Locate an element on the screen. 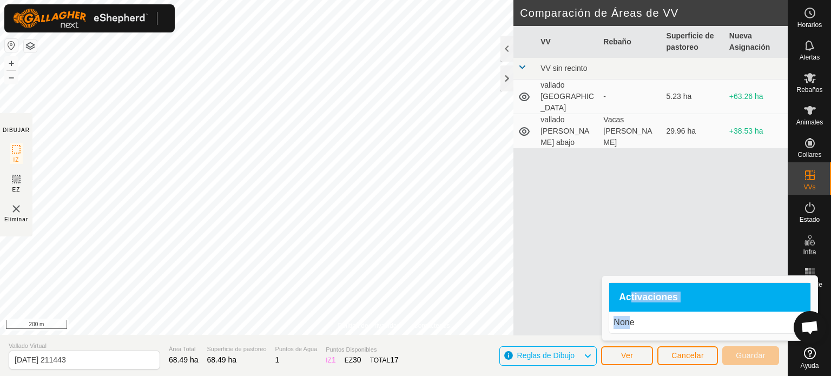 This screenshot has height=376, width=831. span: Rebaños is located at coordinates (809, 90).